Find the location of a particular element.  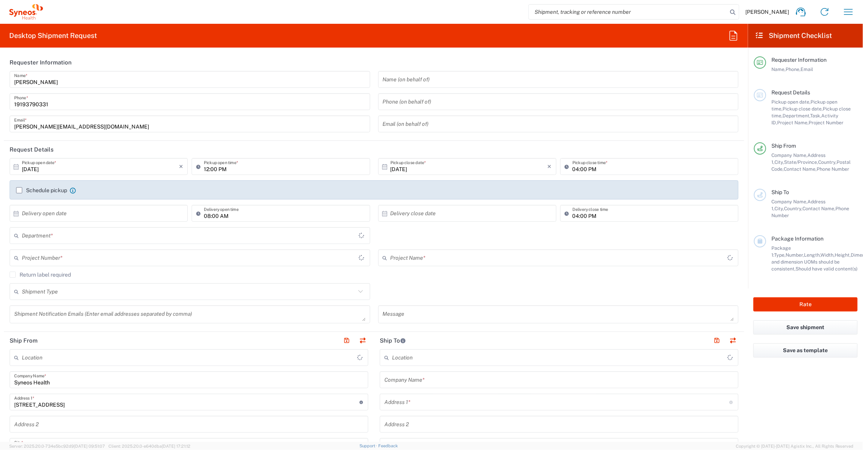

span: Package Information is located at coordinates (798, 238).